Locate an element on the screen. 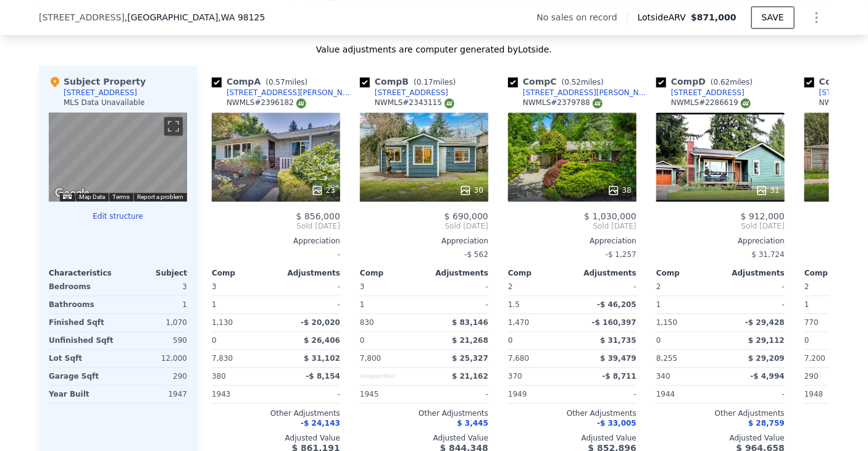 The height and width of the screenshot is (451, 868). a: Open this area in Google Maps (opens a new window) is located at coordinates (72, 194).